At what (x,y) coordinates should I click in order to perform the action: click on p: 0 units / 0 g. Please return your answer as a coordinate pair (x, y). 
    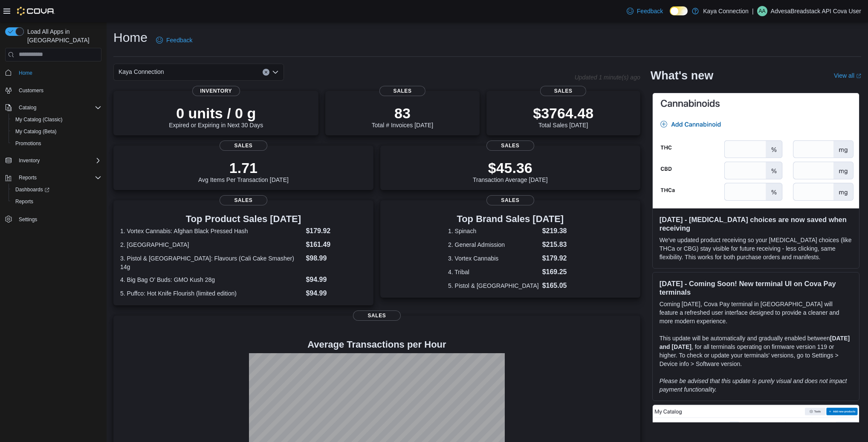
    Looking at the image, I should click on (215, 113).